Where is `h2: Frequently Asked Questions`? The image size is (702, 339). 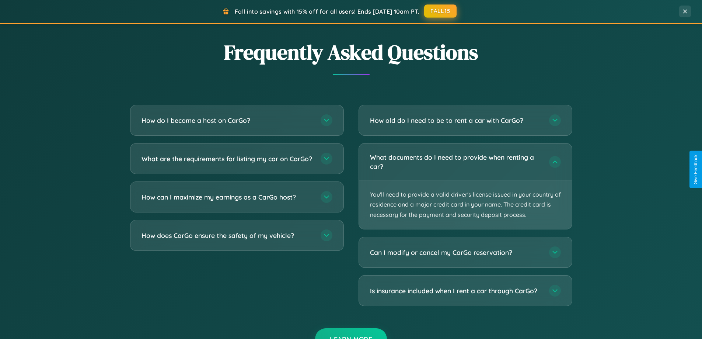 h2: Frequently Asked Questions is located at coordinates (351, 52).